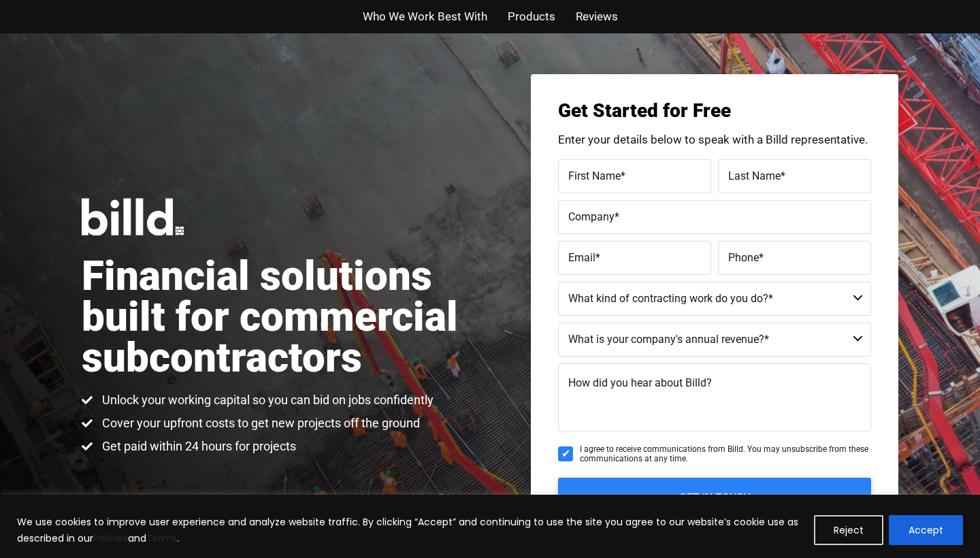 The image size is (980, 558). I want to click on span: Unlock your working capital so you can bid on jobs confidently, so click(266, 400).